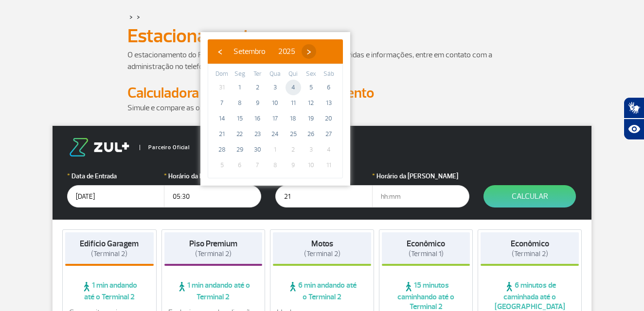  Describe the element at coordinates (322, 244) in the screenshot. I see `strong: Motos` at that location.